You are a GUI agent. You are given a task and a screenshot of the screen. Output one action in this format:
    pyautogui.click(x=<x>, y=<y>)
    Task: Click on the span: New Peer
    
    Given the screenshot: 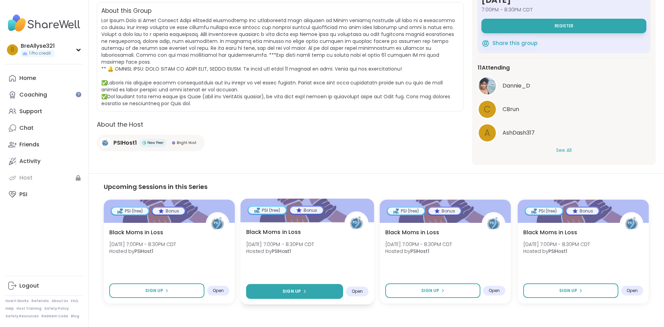 What is the action you would take?
    pyautogui.click(x=155, y=143)
    